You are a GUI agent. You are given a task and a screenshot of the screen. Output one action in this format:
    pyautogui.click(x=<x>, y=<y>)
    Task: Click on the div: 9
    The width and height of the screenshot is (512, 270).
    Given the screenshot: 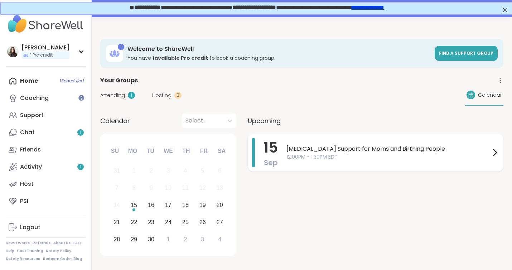 What is the action you would take?
    pyautogui.click(x=151, y=187)
    